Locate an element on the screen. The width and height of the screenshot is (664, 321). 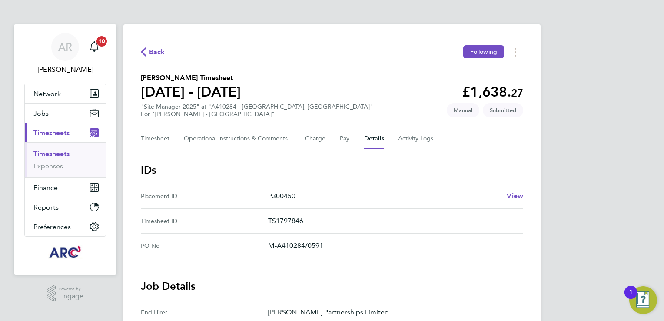
a: 10 is located at coordinates (94, 47).